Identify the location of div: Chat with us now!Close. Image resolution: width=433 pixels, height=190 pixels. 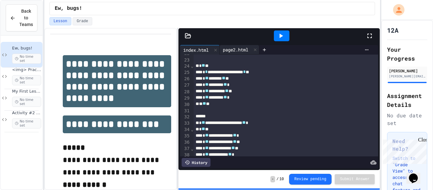
(23, 21).